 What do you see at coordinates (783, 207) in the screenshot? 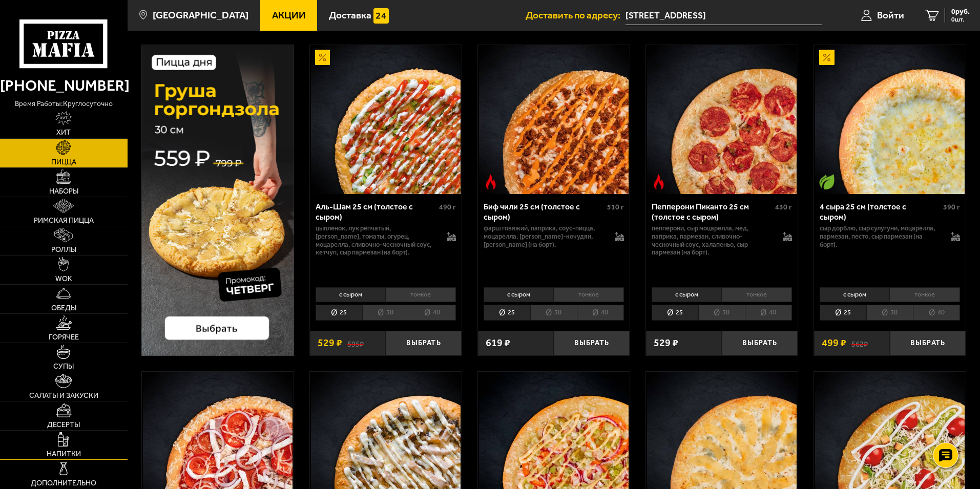
I see `span: 430 г` at bounding box center [783, 207].